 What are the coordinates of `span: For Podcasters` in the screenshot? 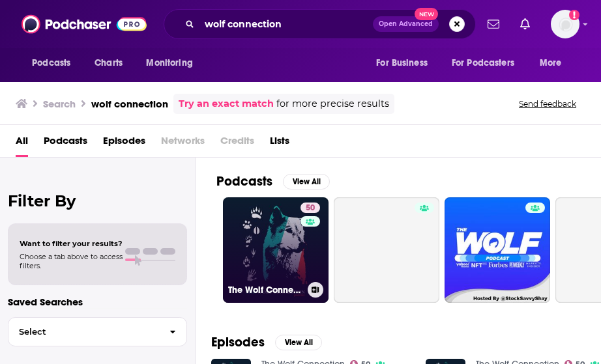 It's located at (483, 63).